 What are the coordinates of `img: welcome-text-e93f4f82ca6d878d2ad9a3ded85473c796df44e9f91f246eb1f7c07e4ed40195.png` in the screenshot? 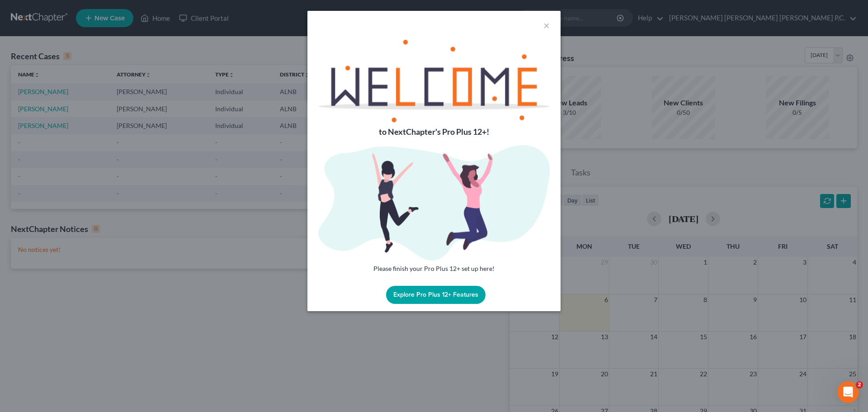 It's located at (434, 81).